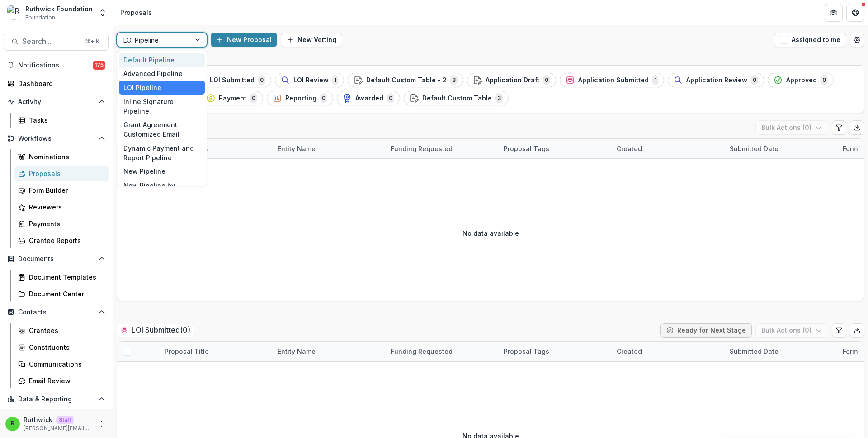 Image resolution: width=868 pixels, height=438 pixels. Describe the element at coordinates (56, 312) in the screenshot. I see `span: Contacts` at that location.